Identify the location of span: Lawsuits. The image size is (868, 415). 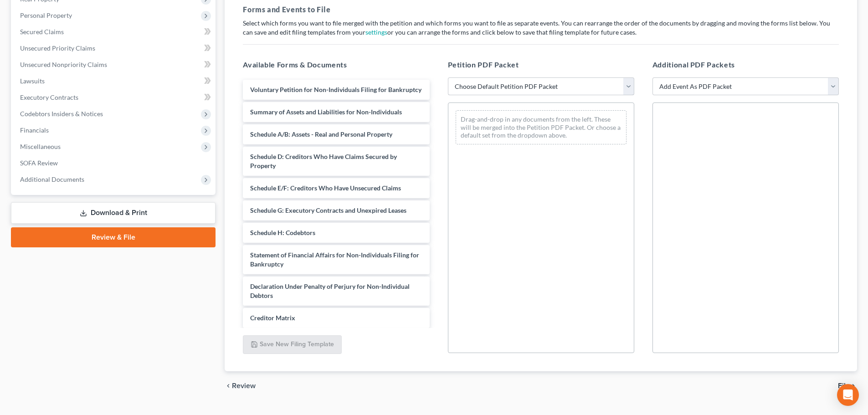
(33, 81).